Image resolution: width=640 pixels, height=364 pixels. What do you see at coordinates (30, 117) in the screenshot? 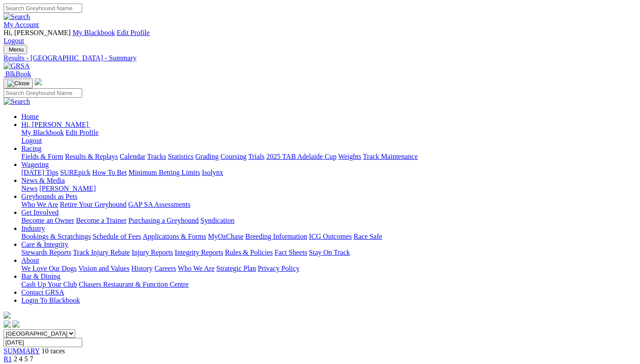
I see `a: Home` at bounding box center [30, 117].